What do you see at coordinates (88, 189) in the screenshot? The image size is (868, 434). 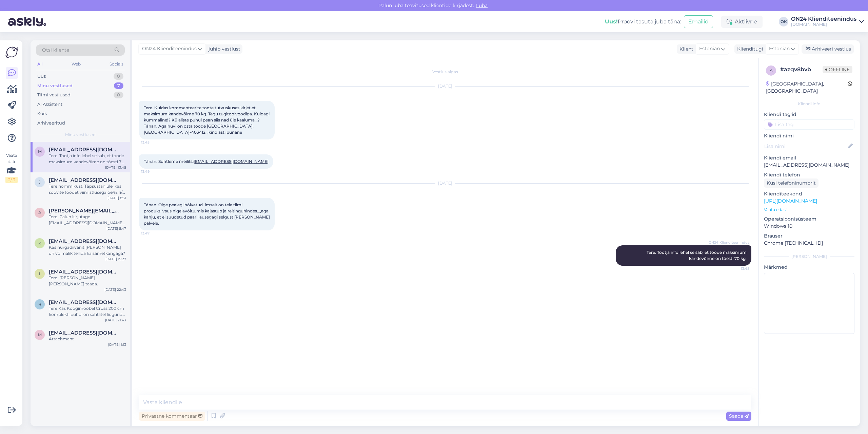 I see `div: Tere hommikust. Täpsustan üle, kas soovite toodet viimistlusega белый/белый глянцевый/золотистый ...` at bounding box center [88, 189].